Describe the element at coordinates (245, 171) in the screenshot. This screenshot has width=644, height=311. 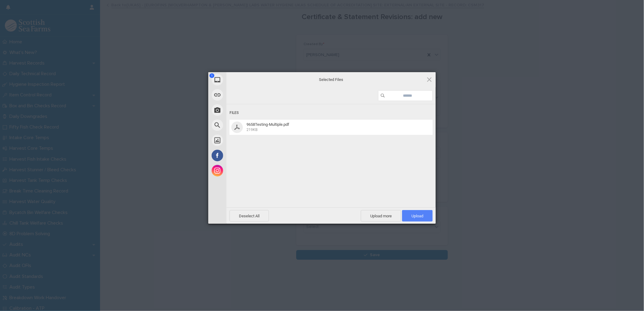
I see `div: Instagram` at that location.